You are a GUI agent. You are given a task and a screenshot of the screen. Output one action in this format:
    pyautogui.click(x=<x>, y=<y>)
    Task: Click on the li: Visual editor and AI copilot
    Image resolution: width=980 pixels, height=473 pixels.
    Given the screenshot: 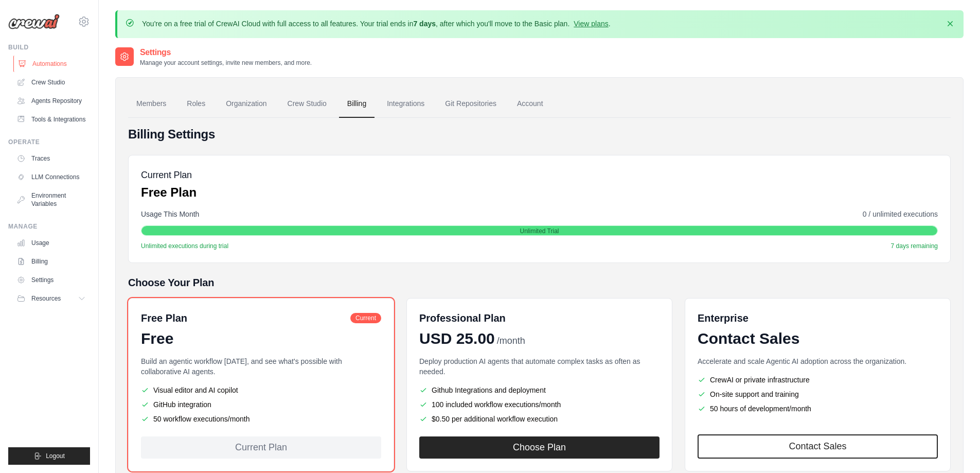 What is the action you would take?
    pyautogui.click(x=261, y=390)
    